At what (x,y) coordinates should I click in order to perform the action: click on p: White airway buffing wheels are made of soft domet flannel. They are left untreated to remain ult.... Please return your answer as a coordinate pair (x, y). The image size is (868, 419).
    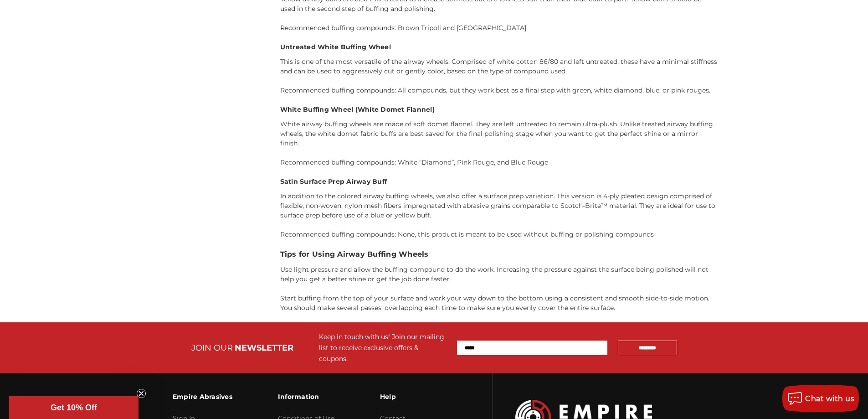
    Looking at the image, I should click on (499, 133).